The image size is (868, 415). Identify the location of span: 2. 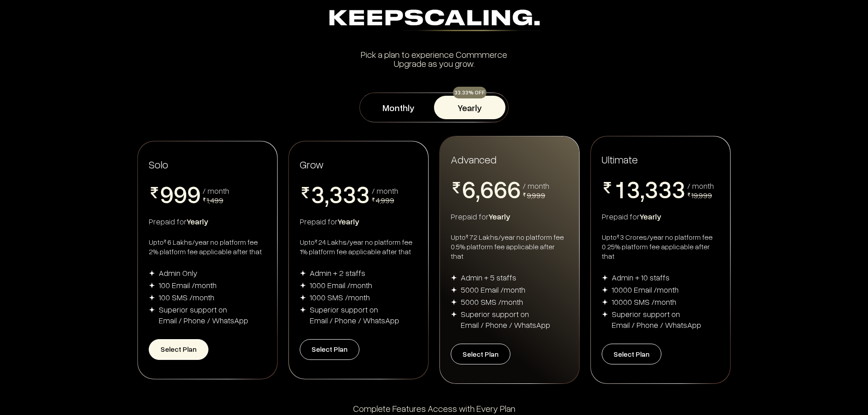
(620, 214).